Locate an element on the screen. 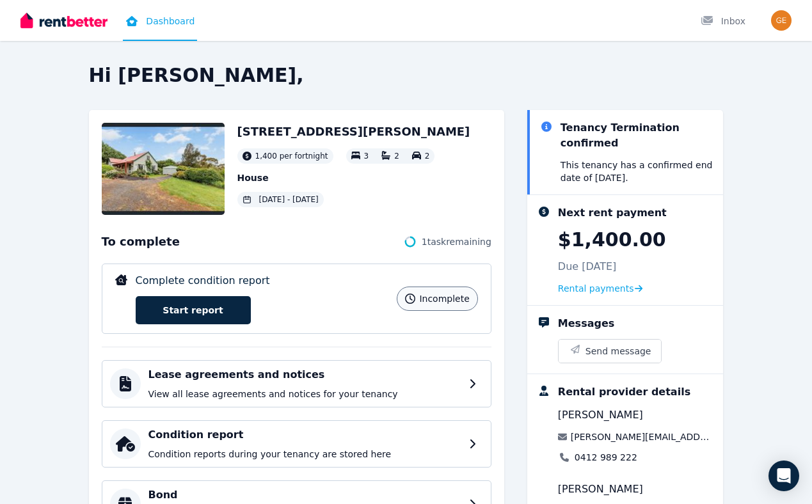 Image resolution: width=812 pixels, height=504 pixels. span: 1,400 per fortnight is located at coordinates (291, 156).